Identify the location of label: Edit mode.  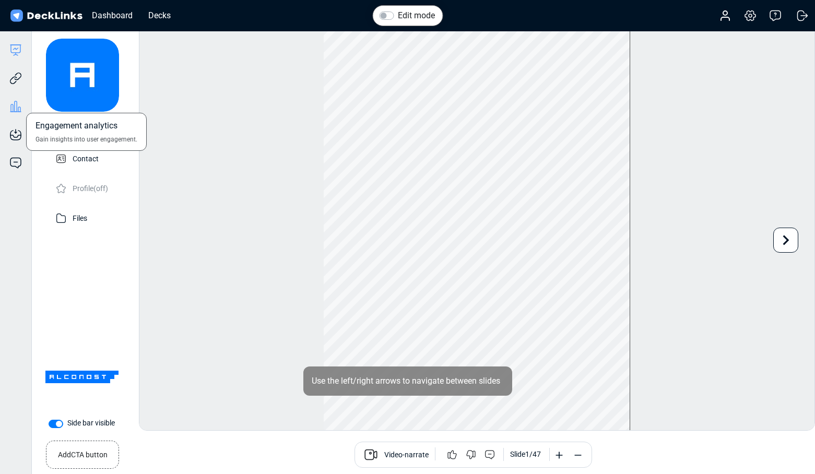
(416, 16).